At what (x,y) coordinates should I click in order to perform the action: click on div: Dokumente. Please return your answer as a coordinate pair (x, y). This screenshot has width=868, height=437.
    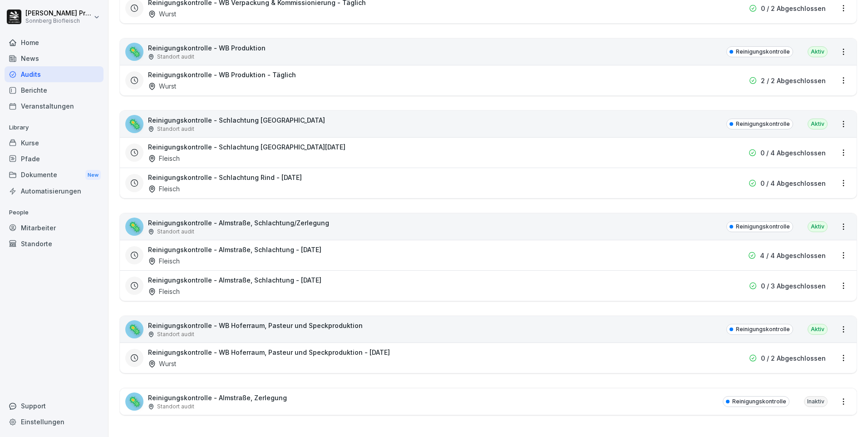
    Looking at the image, I should click on (54, 175).